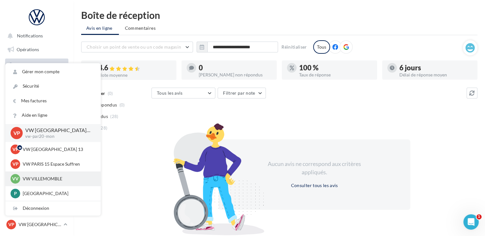  I want to click on span: P, so click(15, 193).